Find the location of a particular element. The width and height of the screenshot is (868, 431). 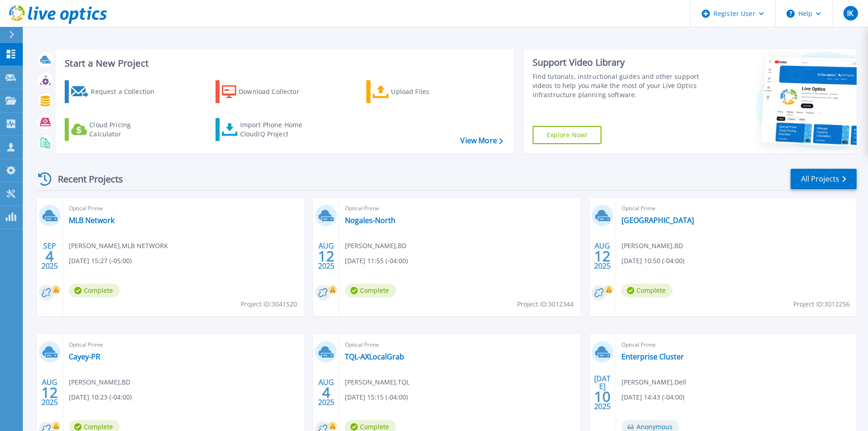

a: Cloud Pricing Calculator is located at coordinates (116, 129).